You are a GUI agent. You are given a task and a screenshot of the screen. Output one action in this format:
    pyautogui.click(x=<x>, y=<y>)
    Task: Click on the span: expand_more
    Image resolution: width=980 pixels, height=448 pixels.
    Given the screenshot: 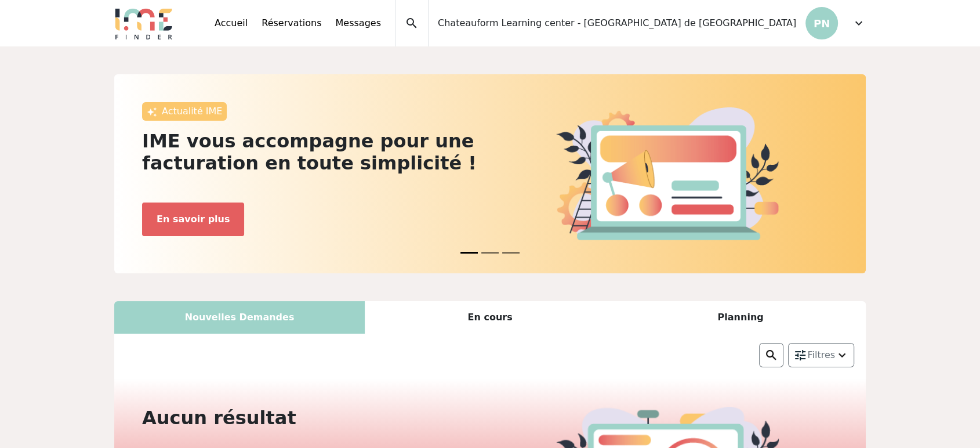 What is the action you would take?
    pyautogui.click(x=859, y=23)
    